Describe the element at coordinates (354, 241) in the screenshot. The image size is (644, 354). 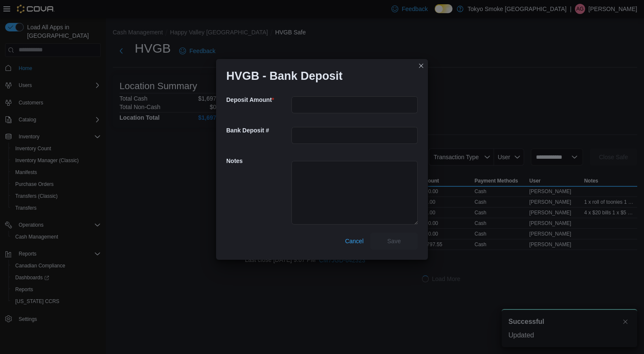
I see `span: Cancel` at that location.